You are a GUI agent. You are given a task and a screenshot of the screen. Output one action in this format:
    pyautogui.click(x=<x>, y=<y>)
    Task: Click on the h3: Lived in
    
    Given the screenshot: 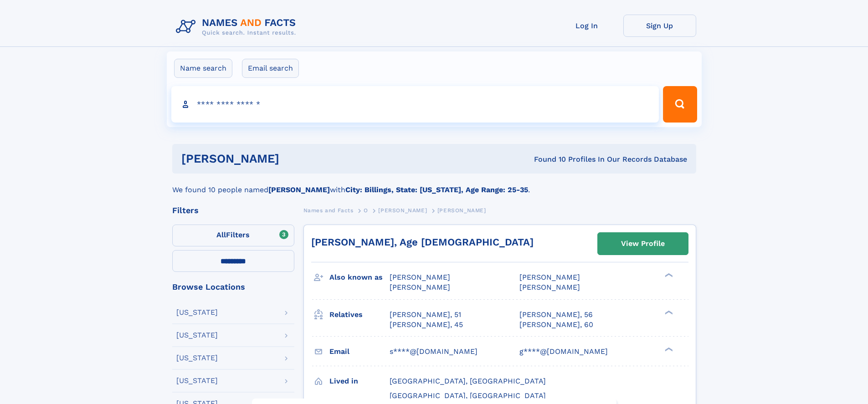 What is the action you would take?
    pyautogui.click(x=359, y=381)
    